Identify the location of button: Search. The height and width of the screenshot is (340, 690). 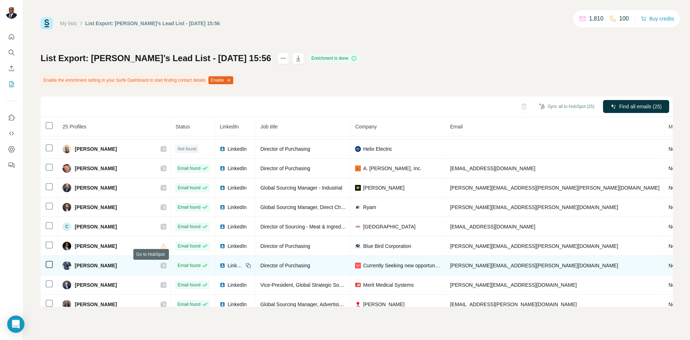
(12, 52).